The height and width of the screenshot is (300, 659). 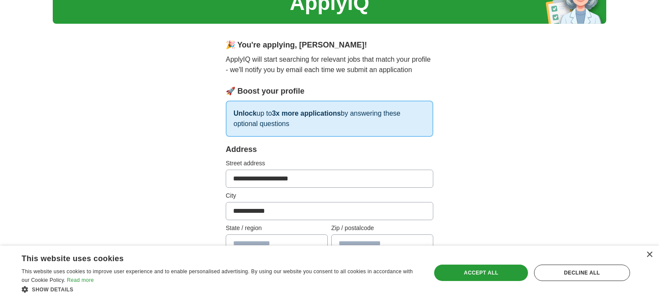 What do you see at coordinates (245, 113) in the screenshot?
I see `strong: Unlock` at bounding box center [245, 113].